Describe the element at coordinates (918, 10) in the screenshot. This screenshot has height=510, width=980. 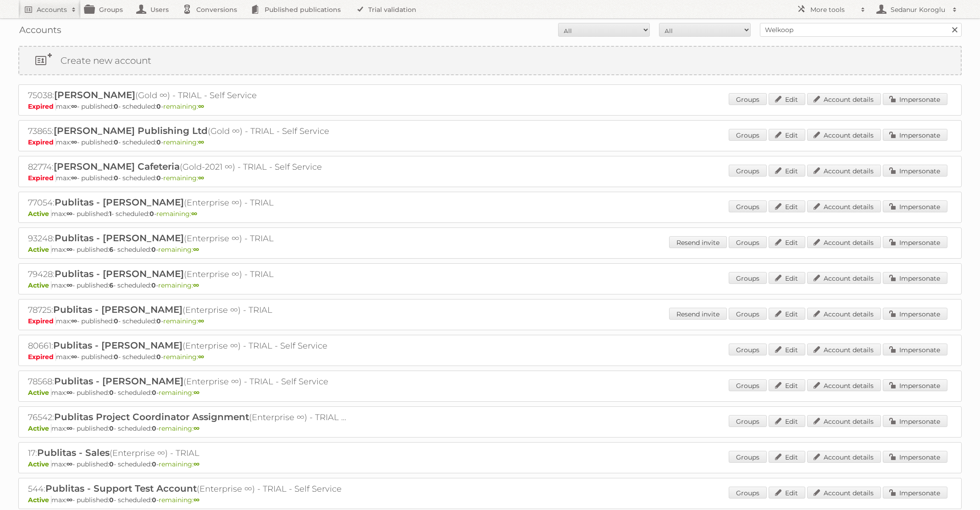
I see `h2: Sedanur Koroglu` at that location.